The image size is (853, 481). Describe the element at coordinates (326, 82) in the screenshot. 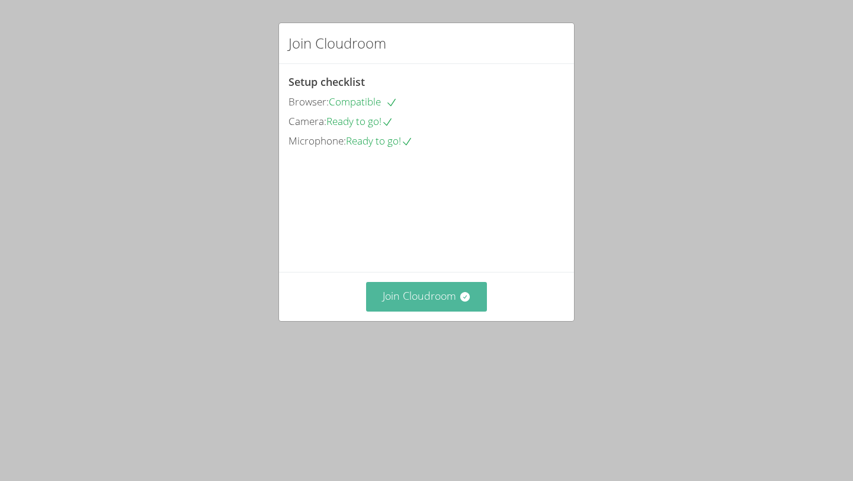

I see `span: Setup checklist` at that location.